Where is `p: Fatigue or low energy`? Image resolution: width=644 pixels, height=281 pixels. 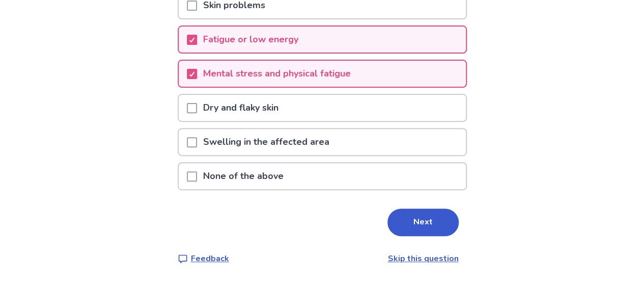
p: Fatigue or low energy is located at coordinates (250, 39).